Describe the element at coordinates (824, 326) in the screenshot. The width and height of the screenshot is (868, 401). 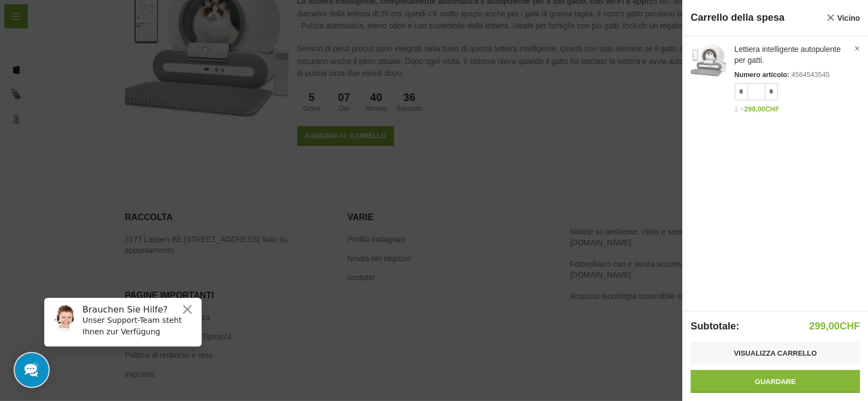
I see `font: 299,00` at that location.